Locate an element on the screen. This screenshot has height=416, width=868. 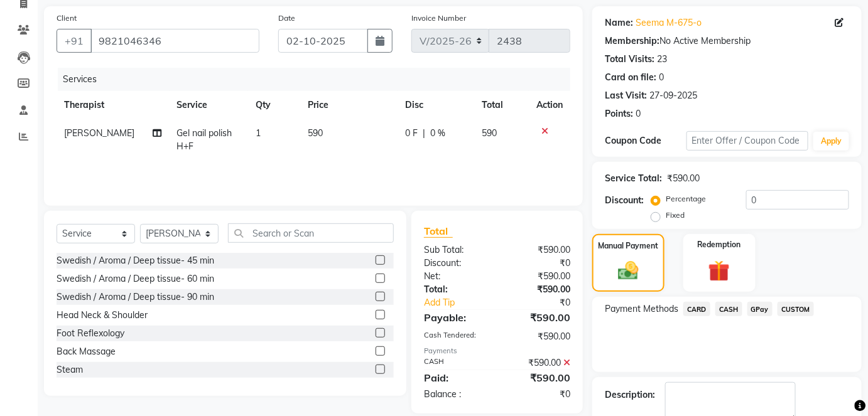
a: Seema M-675-o is located at coordinates (668, 23).